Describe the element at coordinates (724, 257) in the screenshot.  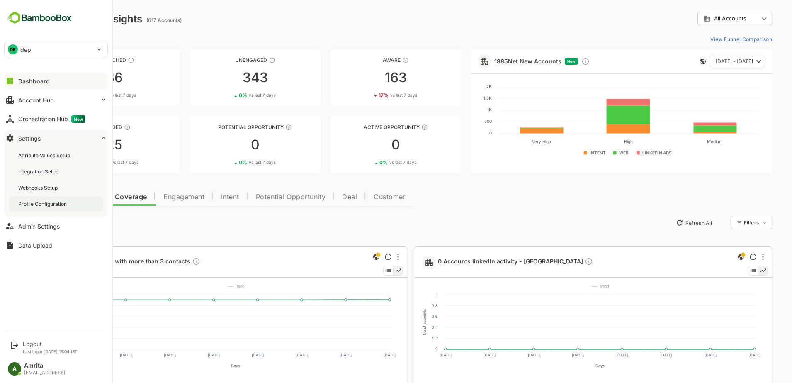
I see `div: Refresh` at that location.